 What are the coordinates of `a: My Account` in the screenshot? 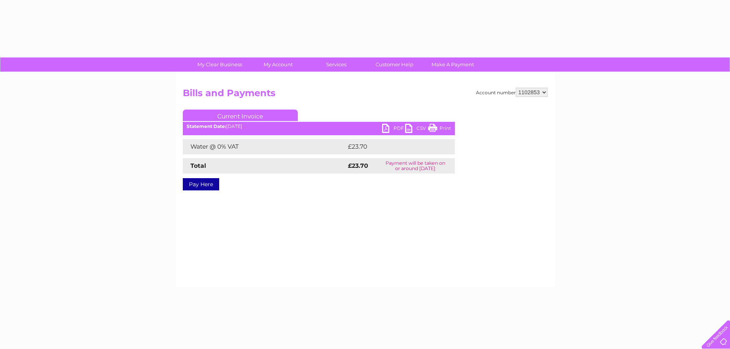 It's located at (278, 64).